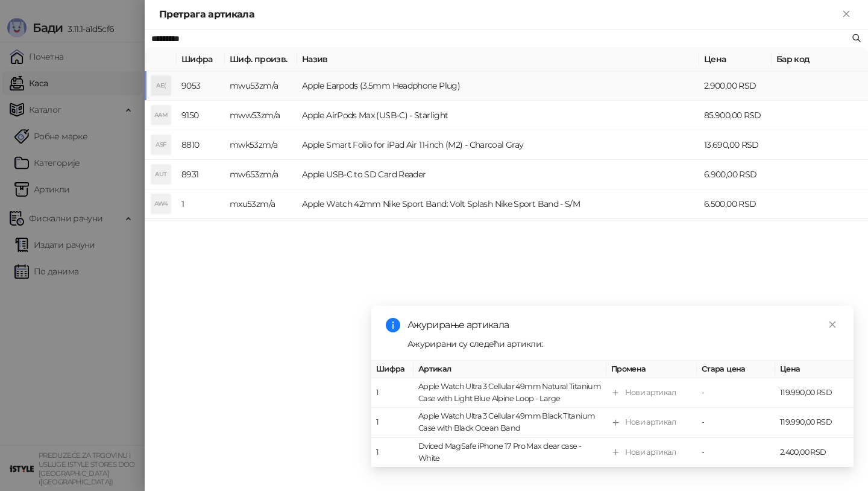  Describe the element at coordinates (261, 204) in the screenshot. I see `td: mxu53zm/a` at that location.